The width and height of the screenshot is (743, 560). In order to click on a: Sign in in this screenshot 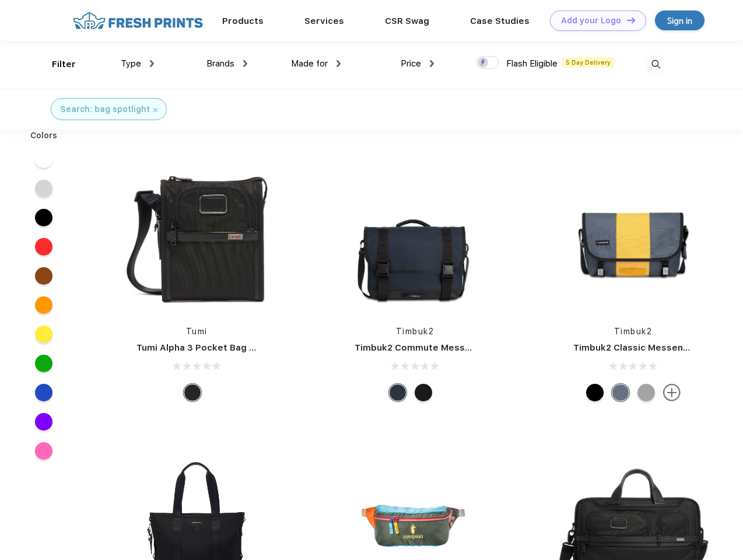, I will do `click(680, 20)`.